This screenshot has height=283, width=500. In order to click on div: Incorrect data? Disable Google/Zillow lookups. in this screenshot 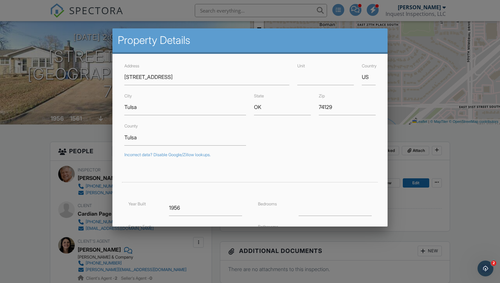, I will do `click(250, 155)`.